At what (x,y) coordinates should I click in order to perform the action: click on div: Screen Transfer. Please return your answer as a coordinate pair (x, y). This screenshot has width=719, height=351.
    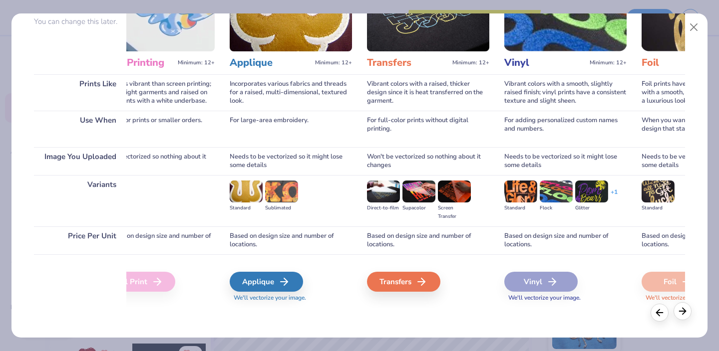
    Looking at the image, I should click on (454, 213).